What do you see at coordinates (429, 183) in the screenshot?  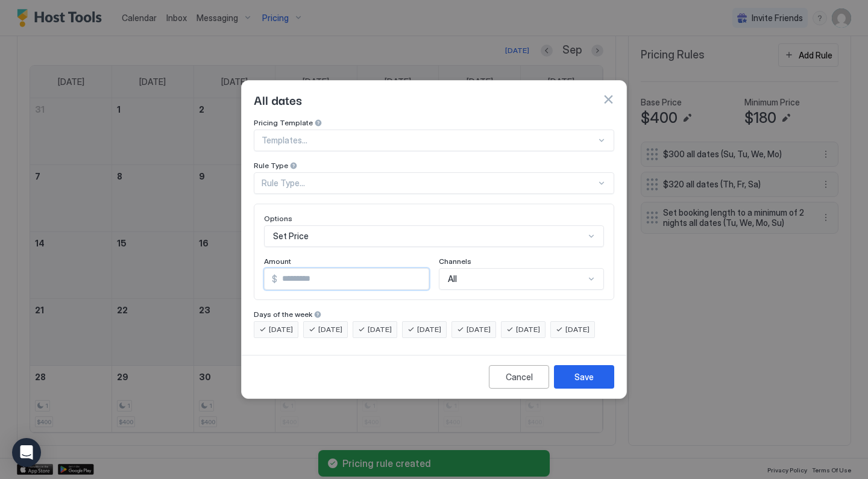 I see `div: Rule Type...` at bounding box center [429, 183].